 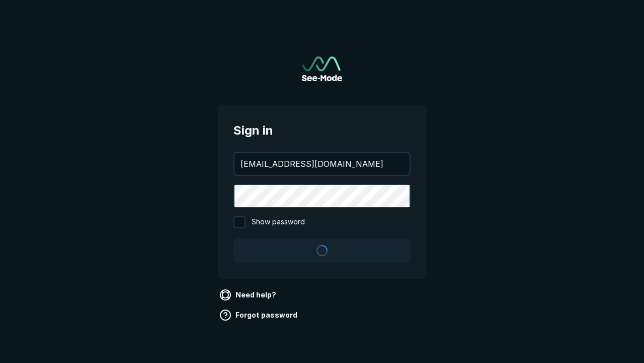 I want to click on a: Go to sign in, so click(x=322, y=68).